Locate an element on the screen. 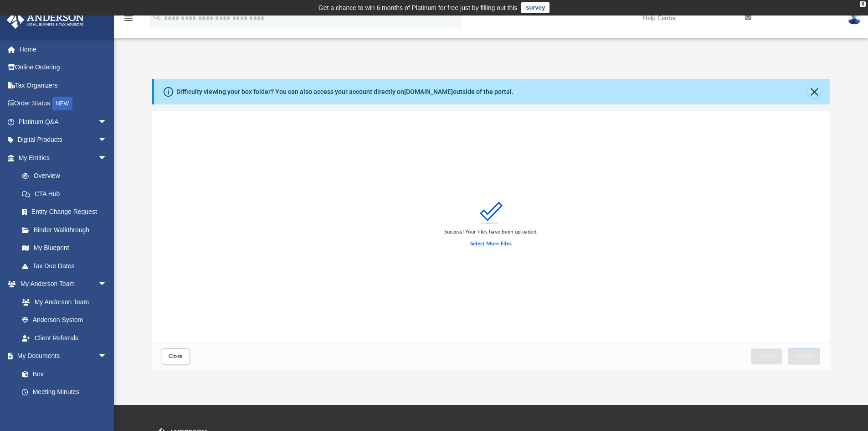 This screenshot has width=868, height=431. a: My Documentsarrow_drop_down is located at coordinates (61, 356).